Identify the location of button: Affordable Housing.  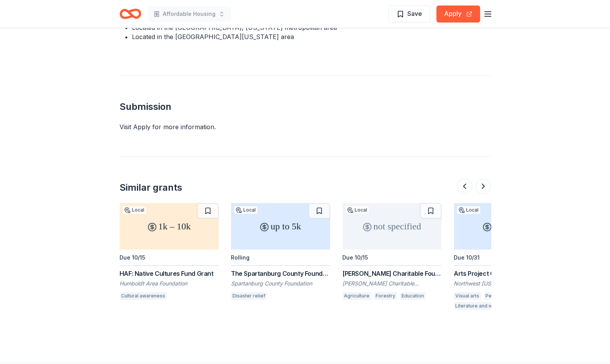
(189, 14).